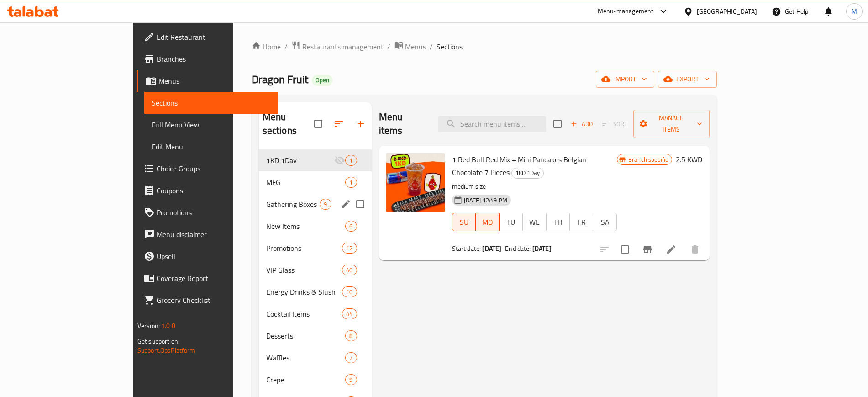 The height and width of the screenshot is (397, 868). Describe the element at coordinates (467, 248) in the screenshot. I see `span: Start date:` at that location.